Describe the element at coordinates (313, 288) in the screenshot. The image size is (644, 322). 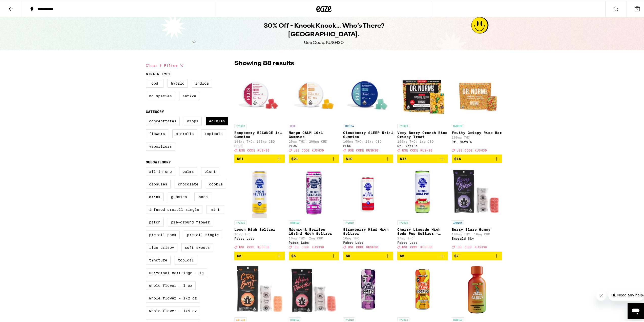
I see `img: Emerald Sky - Melon Thunder Gummy` at that location.